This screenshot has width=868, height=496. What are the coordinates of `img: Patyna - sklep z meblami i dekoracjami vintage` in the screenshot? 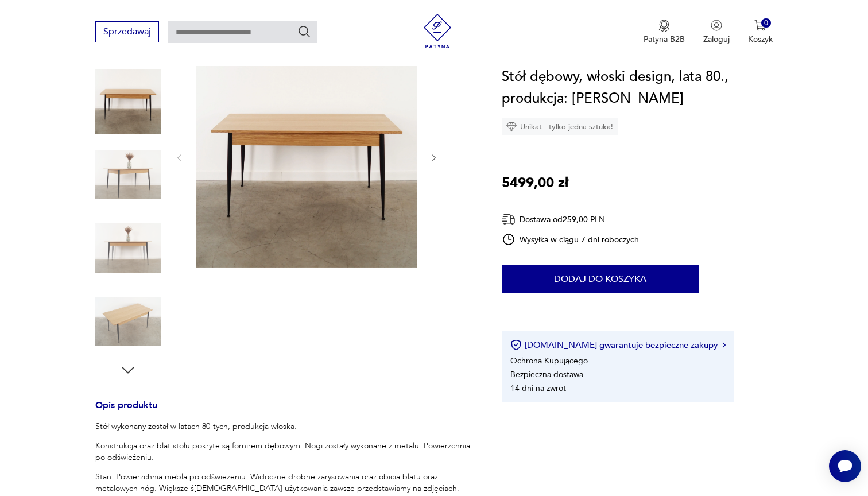 It's located at (437, 31).